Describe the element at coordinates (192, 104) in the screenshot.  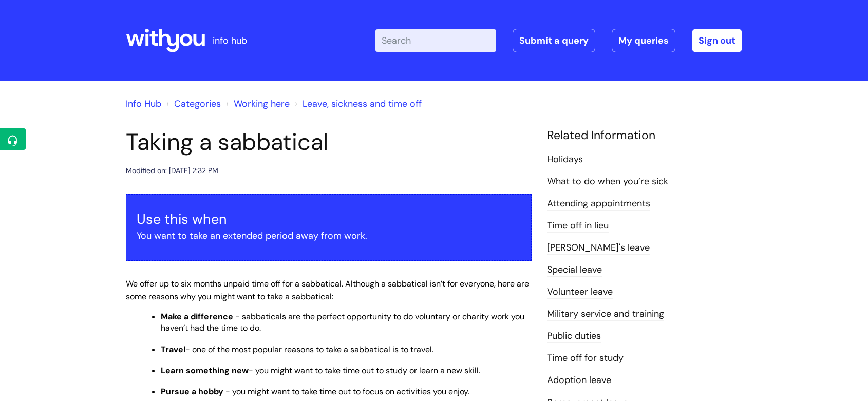
I see `li: Solution home` at that location.